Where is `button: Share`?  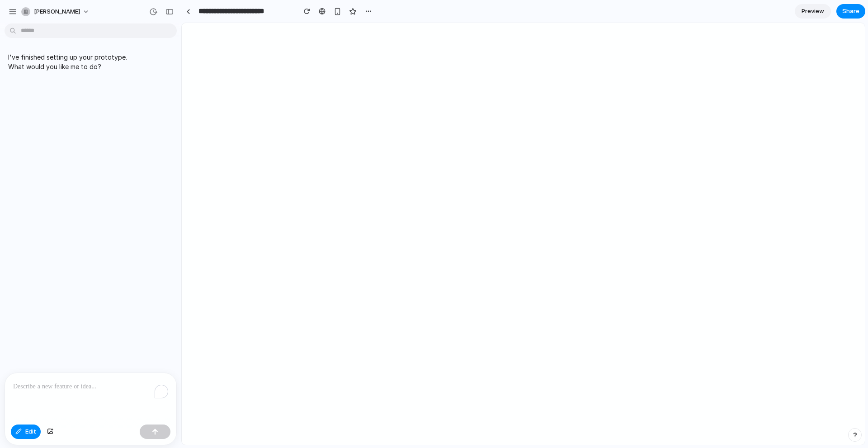
button: Share is located at coordinates (851, 11).